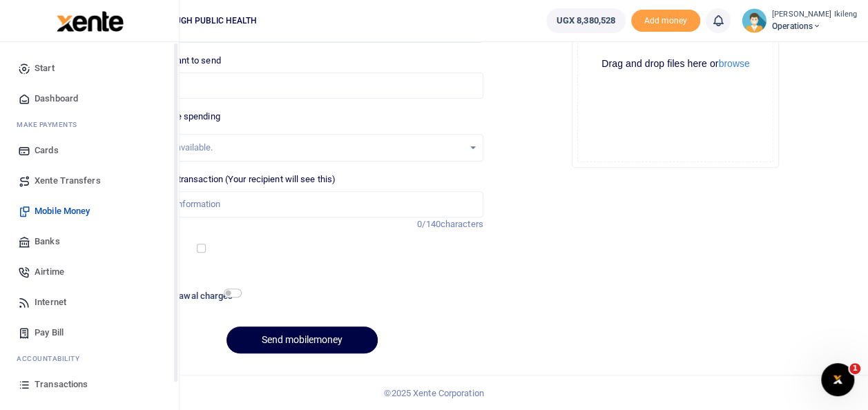 The width and height of the screenshot is (868, 410). Describe the element at coordinates (429, 223) in the screenshot. I see `span: 0/140` at that location.